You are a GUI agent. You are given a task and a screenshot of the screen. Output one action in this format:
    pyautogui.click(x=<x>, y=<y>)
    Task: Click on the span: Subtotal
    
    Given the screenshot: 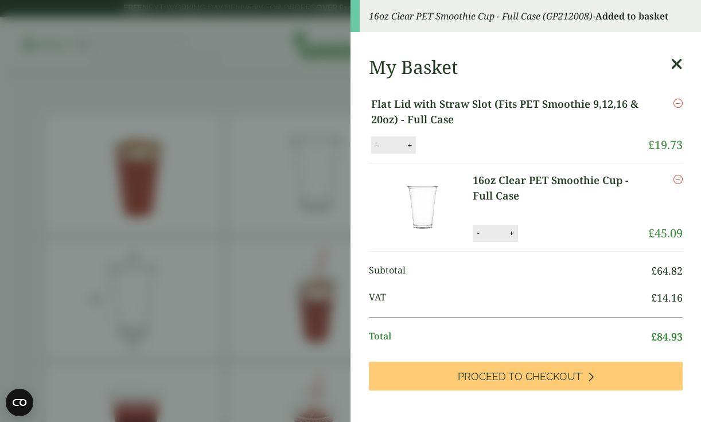 What is the action you would take?
    pyautogui.click(x=510, y=271)
    